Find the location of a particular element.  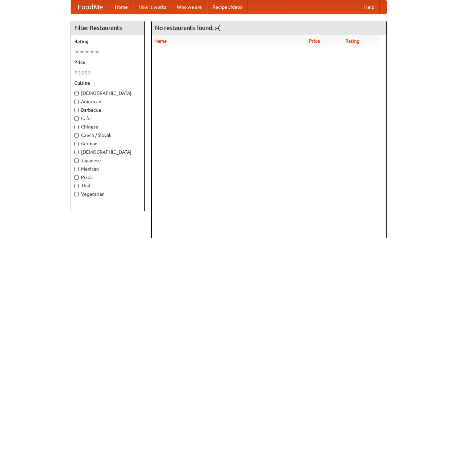

a: How it works is located at coordinates (153, 7).